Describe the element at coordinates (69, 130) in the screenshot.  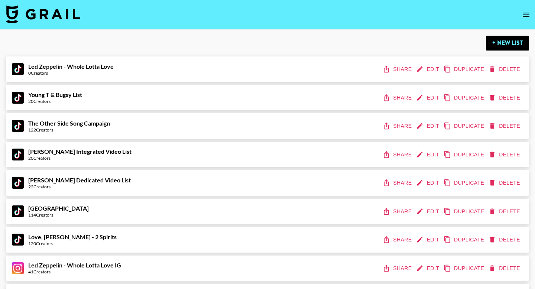
I see `div: 122 Creators` at that location.